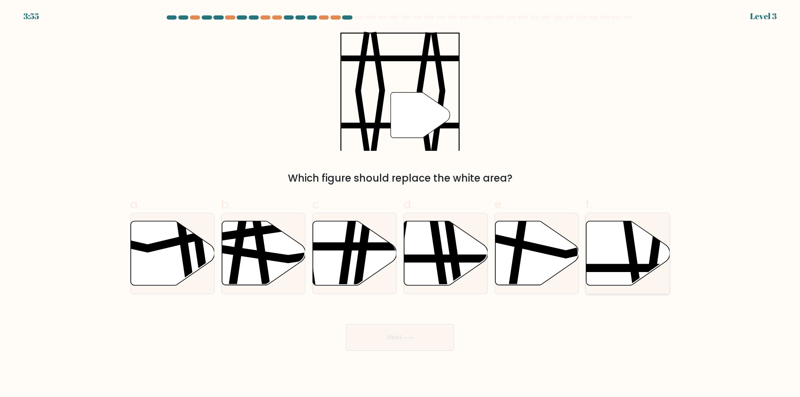 This screenshot has height=397, width=800. What do you see at coordinates (400, 178) in the screenshot?
I see `div: Which figure should replace the white area?` at bounding box center [400, 178].